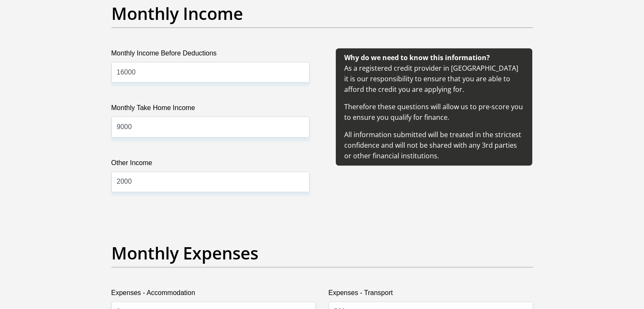 The height and width of the screenshot is (309, 644). I want to click on h2: Monthly Income, so click(323, 13).